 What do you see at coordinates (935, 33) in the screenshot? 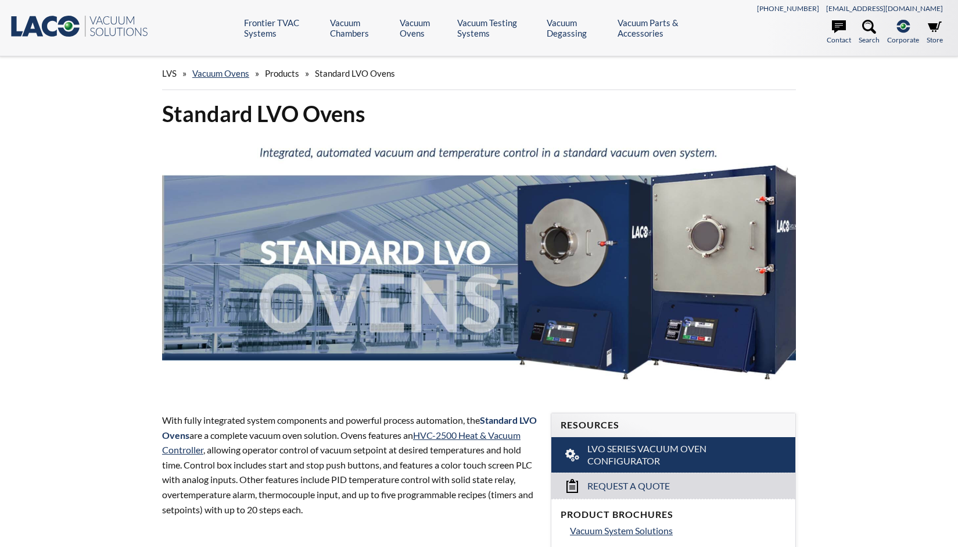
I see `a: Store` at bounding box center [935, 33].